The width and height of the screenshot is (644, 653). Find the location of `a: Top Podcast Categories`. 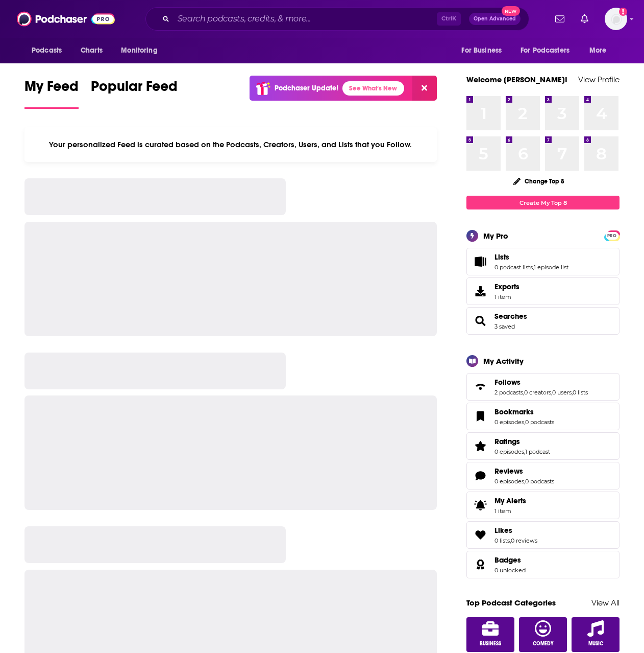

a: Top Podcast Categories is located at coordinates (511, 602).